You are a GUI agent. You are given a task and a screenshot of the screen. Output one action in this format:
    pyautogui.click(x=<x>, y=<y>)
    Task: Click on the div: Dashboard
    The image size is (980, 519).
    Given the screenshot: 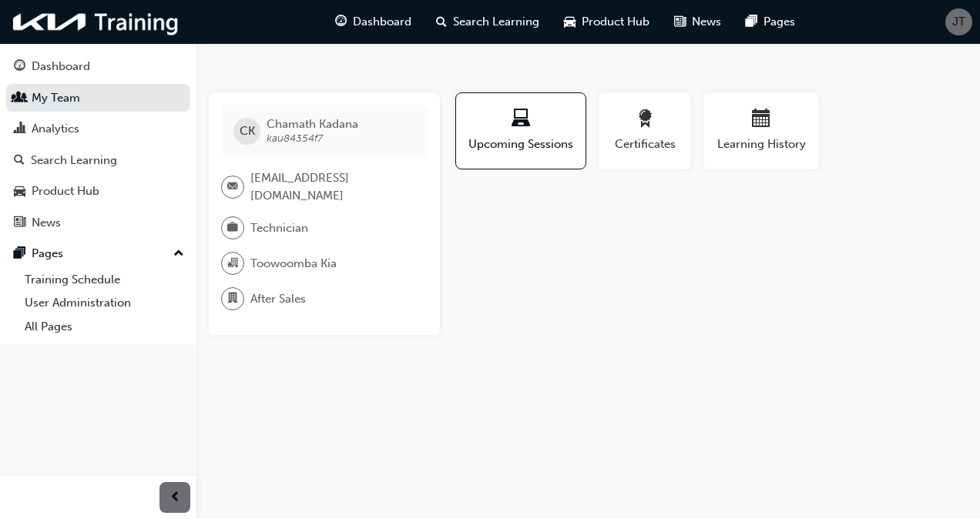 What is the action you would take?
    pyautogui.click(x=61, y=66)
    